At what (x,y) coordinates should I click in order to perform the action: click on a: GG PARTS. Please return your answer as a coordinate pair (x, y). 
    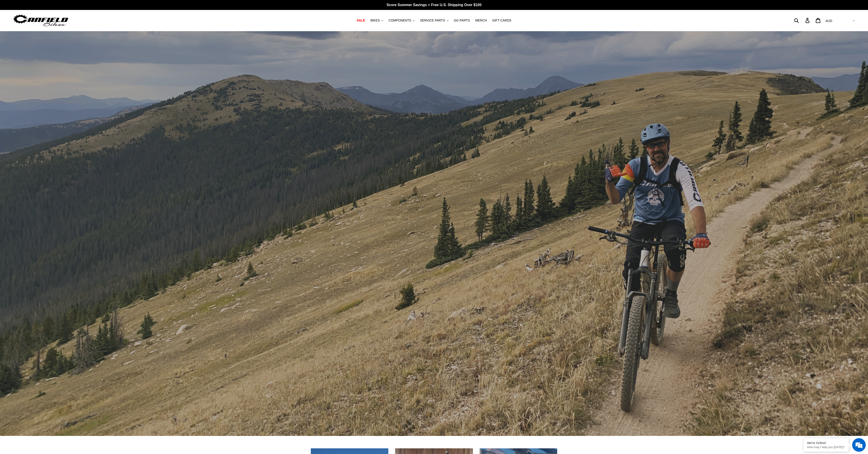
    Looking at the image, I should click on (462, 20).